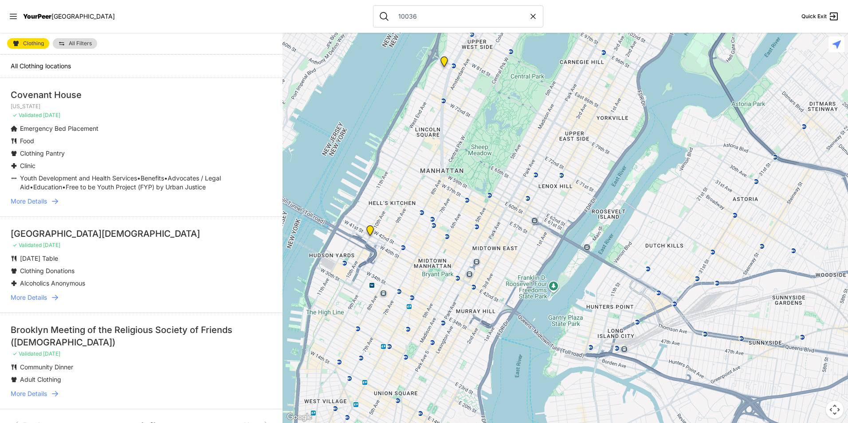  Describe the element at coordinates (33, 43) in the screenshot. I see `span: Clothing` at that location.